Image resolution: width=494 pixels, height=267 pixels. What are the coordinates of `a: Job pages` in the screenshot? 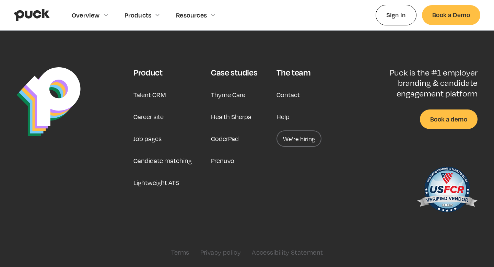 It's located at (148, 139).